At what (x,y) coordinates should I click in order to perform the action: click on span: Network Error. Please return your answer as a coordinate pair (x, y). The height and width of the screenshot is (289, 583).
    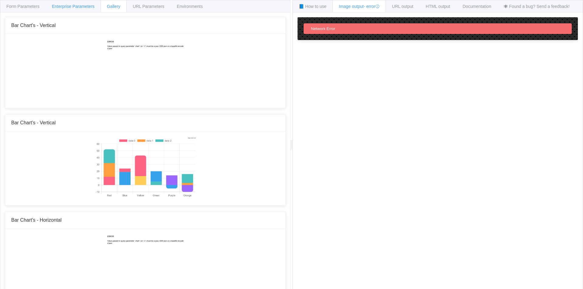
    Looking at the image, I should click on (323, 29).